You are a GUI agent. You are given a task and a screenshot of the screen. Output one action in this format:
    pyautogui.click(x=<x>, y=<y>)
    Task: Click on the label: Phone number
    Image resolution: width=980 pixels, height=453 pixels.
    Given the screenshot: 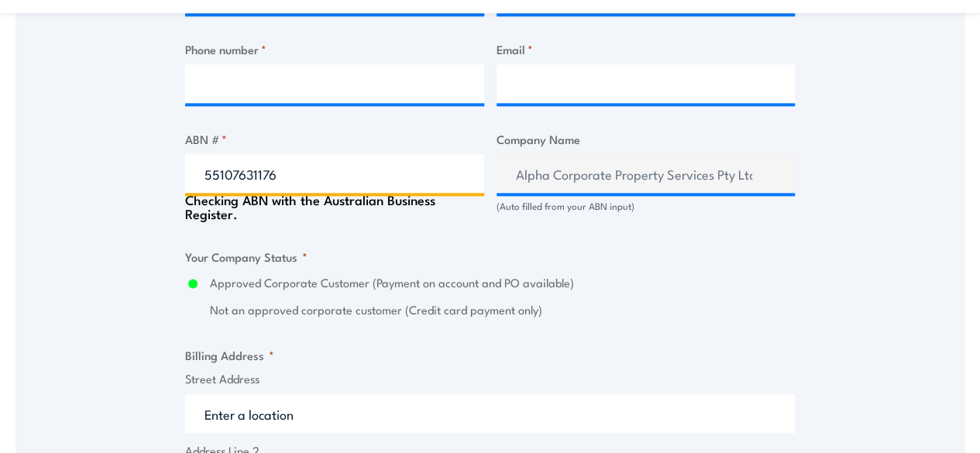 What is the action you would take?
    pyautogui.click(x=335, y=49)
    